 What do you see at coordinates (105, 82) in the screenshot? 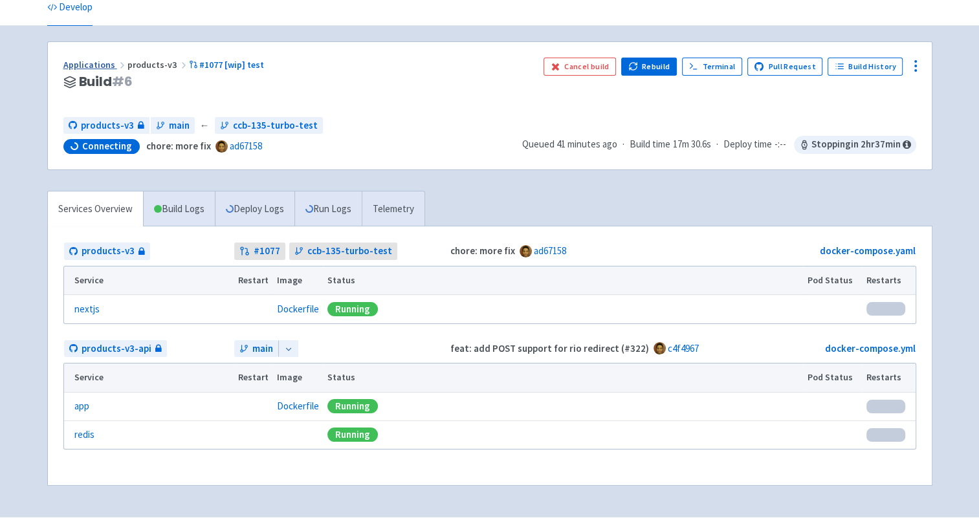
I see `span: Build` at bounding box center [105, 82].